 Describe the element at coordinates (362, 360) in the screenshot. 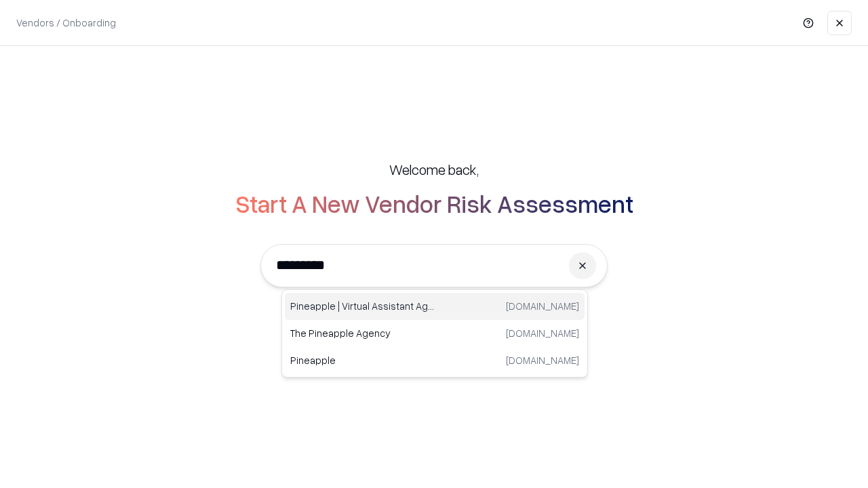

I see `p: Pineapple` at that location.